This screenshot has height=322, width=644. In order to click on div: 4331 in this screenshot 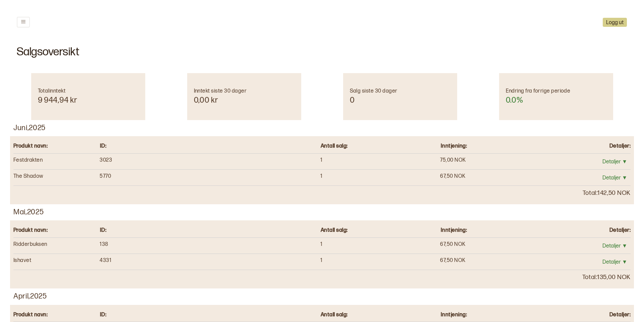, I will do `click(142, 262)`.